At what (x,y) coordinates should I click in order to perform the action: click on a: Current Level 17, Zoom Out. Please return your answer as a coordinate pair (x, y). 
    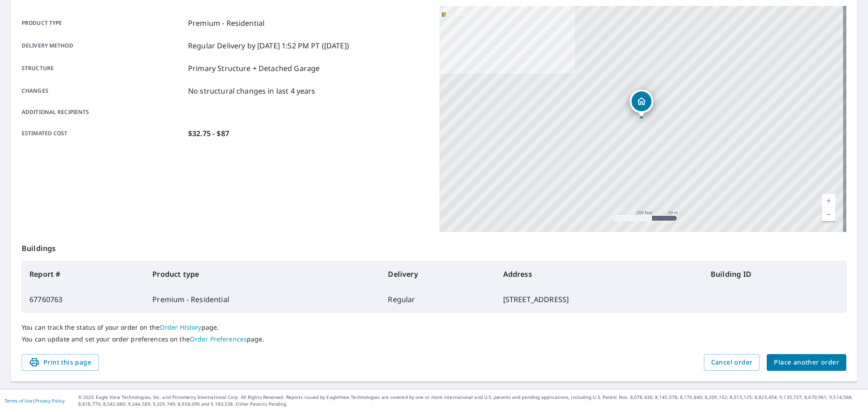
    Looking at the image, I should click on (829, 214).